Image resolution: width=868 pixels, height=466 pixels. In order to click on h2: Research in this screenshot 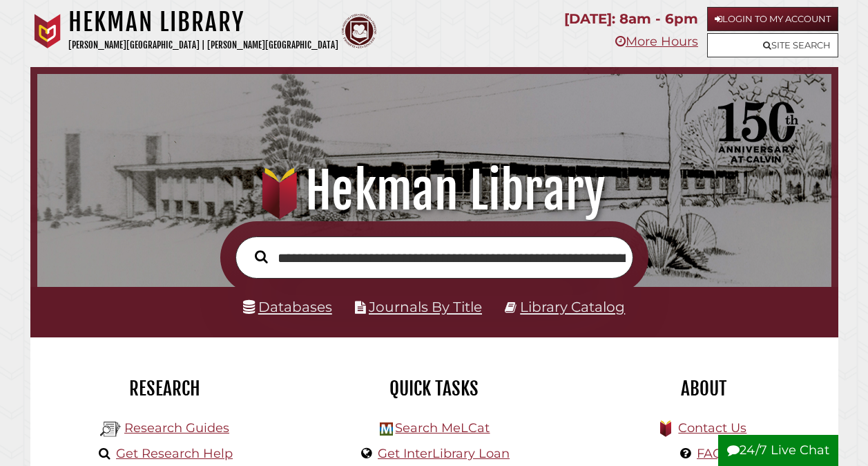, I will do `click(165, 388)`.